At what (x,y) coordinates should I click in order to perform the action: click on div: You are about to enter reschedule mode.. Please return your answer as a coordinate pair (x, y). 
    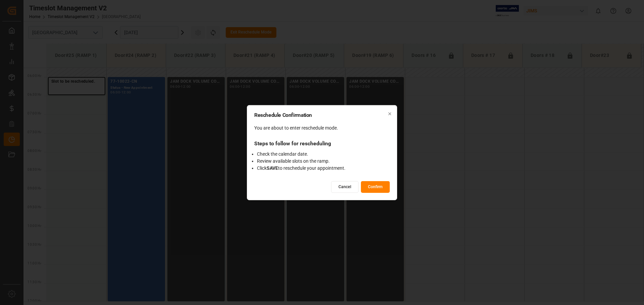
    Looking at the image, I should click on (322, 128).